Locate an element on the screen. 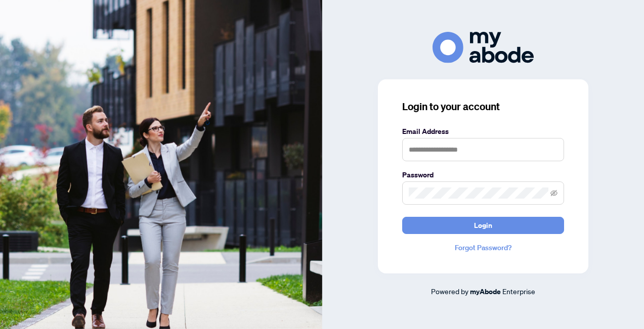 This screenshot has width=644, height=329. label: Email Address is located at coordinates (483, 132).